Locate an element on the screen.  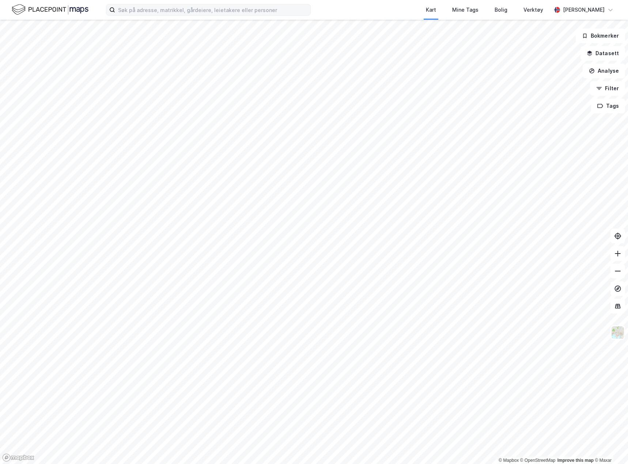
button: Bokmerker is located at coordinates (600, 36).